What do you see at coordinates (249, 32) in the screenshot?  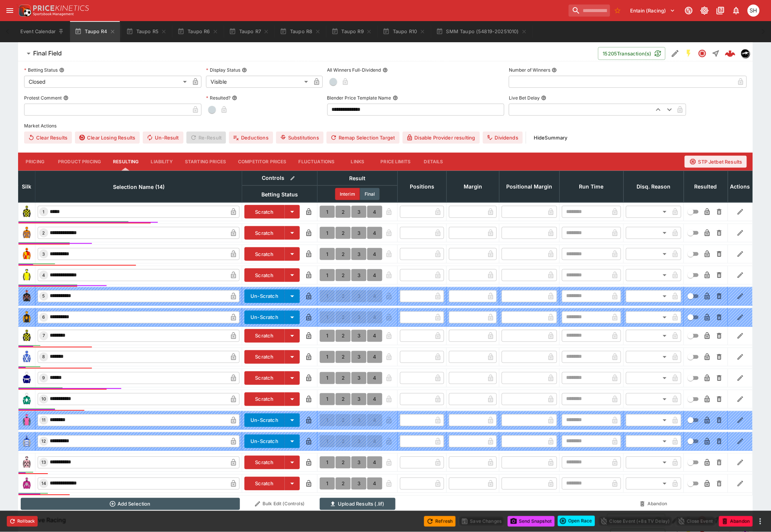 I see `button: Taupo R7` at bounding box center [249, 32].